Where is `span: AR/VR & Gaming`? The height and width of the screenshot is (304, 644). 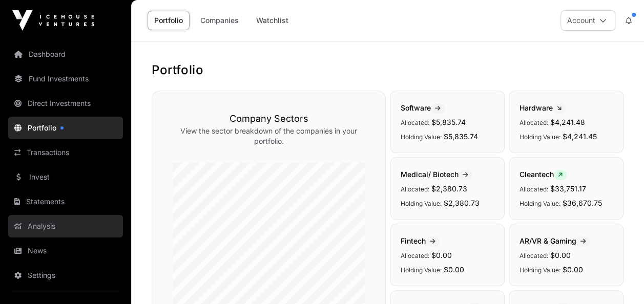
span: AR/VR & Gaming is located at coordinates (555, 240).